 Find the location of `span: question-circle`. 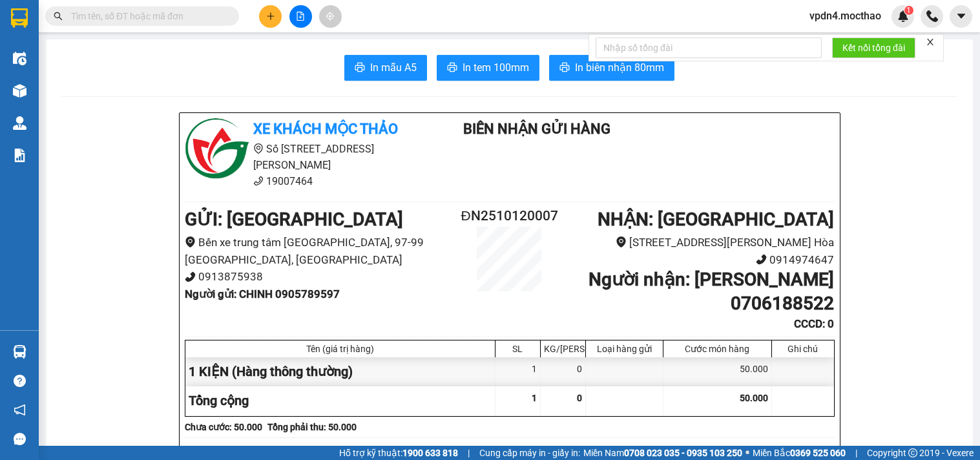

span: question-circle is located at coordinates (19, 380).